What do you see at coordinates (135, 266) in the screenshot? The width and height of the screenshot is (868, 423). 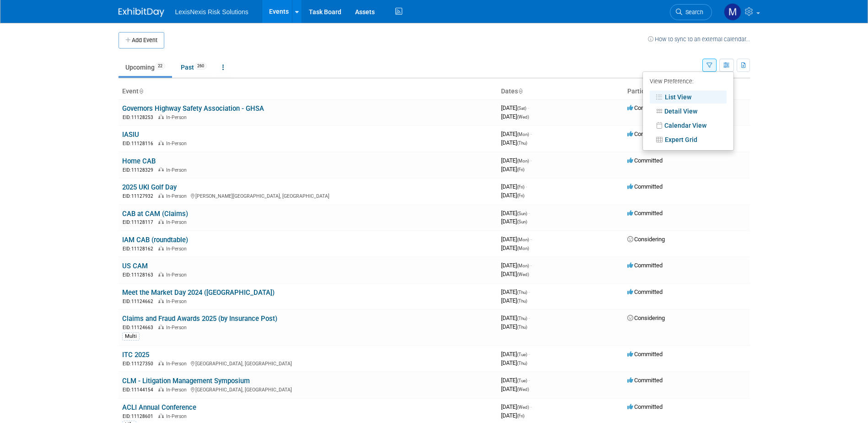 I see `a: US CAM` at bounding box center [135, 266].